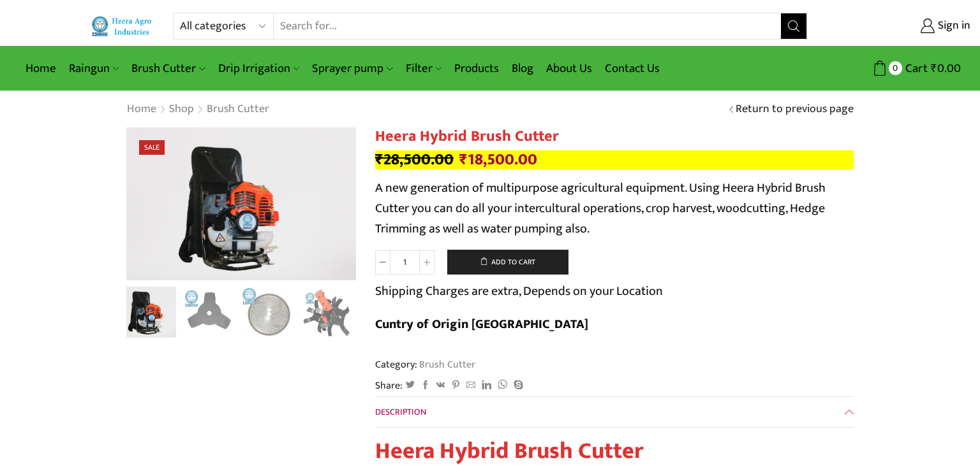 Image resolution: width=980 pixels, height=465 pixels. I want to click on nav: Breadcrumb, so click(198, 109).